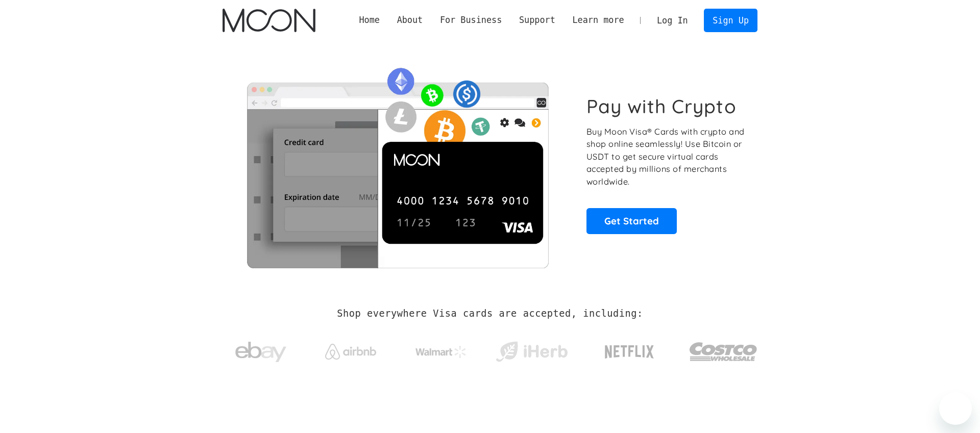 The width and height of the screenshot is (980, 433). I want to click on a: Home, so click(370, 20).